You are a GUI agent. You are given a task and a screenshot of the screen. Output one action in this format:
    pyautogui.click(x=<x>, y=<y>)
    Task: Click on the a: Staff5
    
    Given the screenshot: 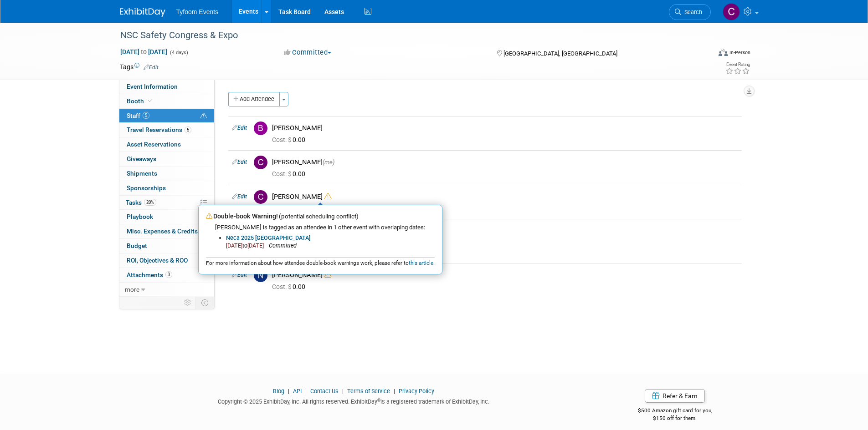 What is the action you would take?
    pyautogui.click(x=167, y=116)
    